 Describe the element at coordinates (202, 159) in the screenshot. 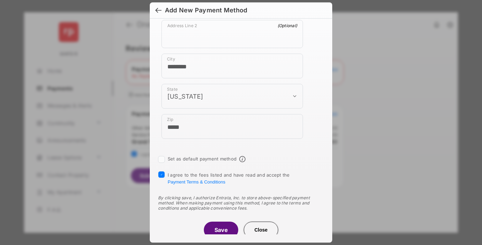

I see `label: Set as default payment method` at that location.